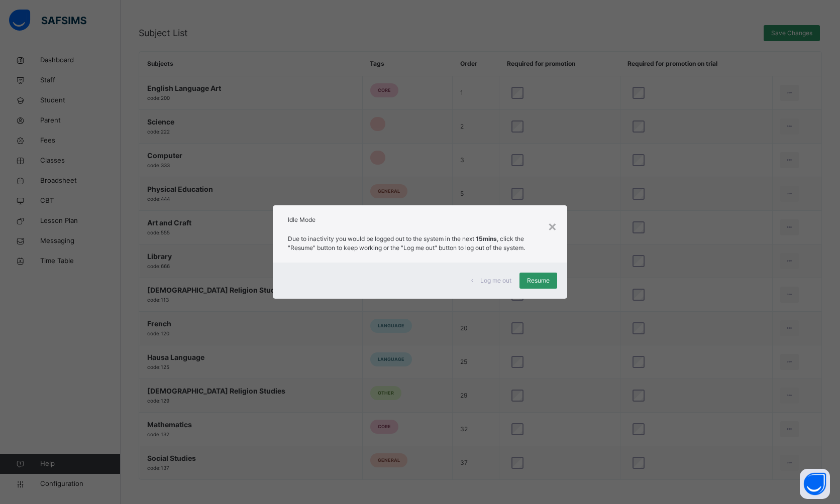 This screenshot has width=840, height=504. What do you see at coordinates (420, 244) in the screenshot?
I see `p: Due to inactivity you would be logged out to the system in the next , click the "Resume" button t...` at bounding box center [420, 244].